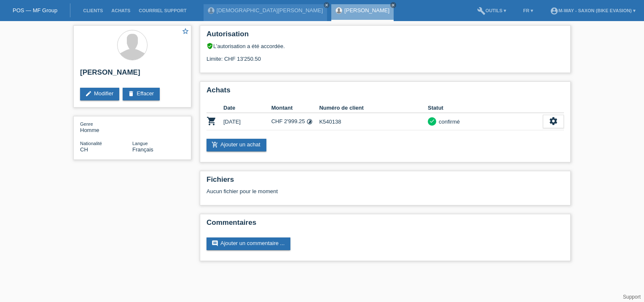 The height and width of the screenshot is (302, 644). Describe the element at coordinates (86, 124) in the screenshot. I see `span: Genre` at that location.